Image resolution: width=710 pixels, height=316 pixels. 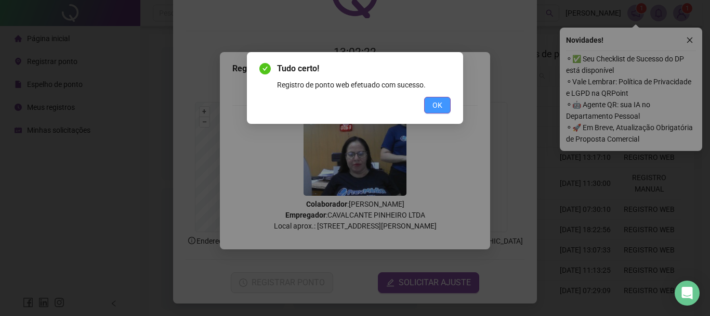 What do you see at coordinates (265, 69) in the screenshot?
I see `span: check-circle` at bounding box center [265, 69].